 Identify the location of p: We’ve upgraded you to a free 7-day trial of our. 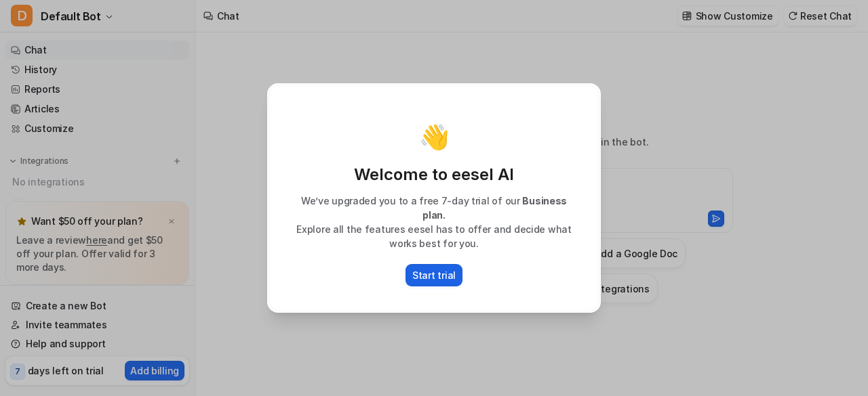
(434, 208).